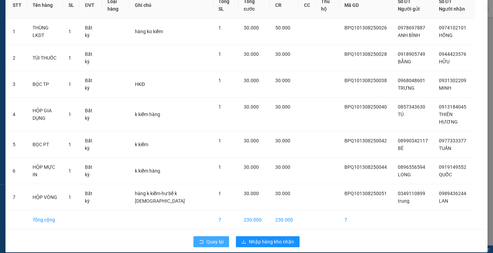 The height and width of the screenshot is (253, 493). Describe the element at coordinates (411, 107) in the screenshot. I see `span: 0857343630` at that location.